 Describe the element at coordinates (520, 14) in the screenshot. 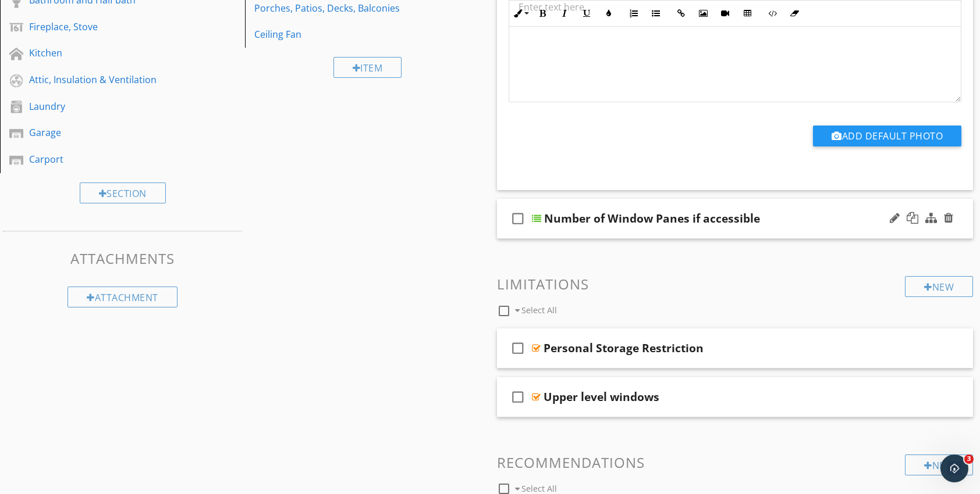

I see `button: Inline Style` at that location.